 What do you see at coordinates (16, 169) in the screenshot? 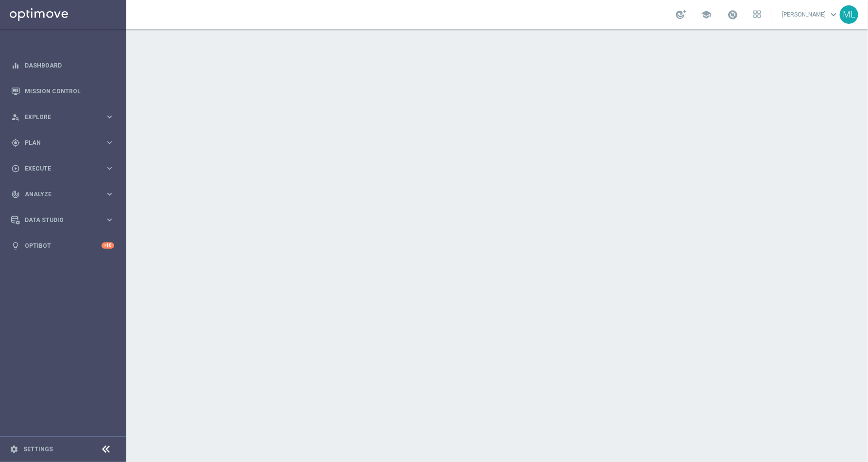
I see `i: play_circle_outline` at bounding box center [16, 169].